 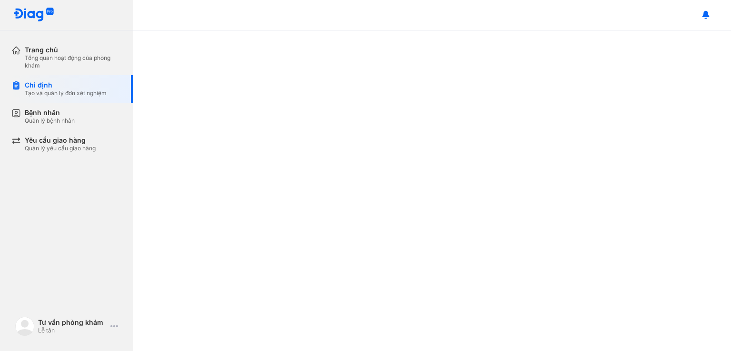 What do you see at coordinates (73, 50) in the screenshot?
I see `div: Trang chủ` at bounding box center [73, 50].